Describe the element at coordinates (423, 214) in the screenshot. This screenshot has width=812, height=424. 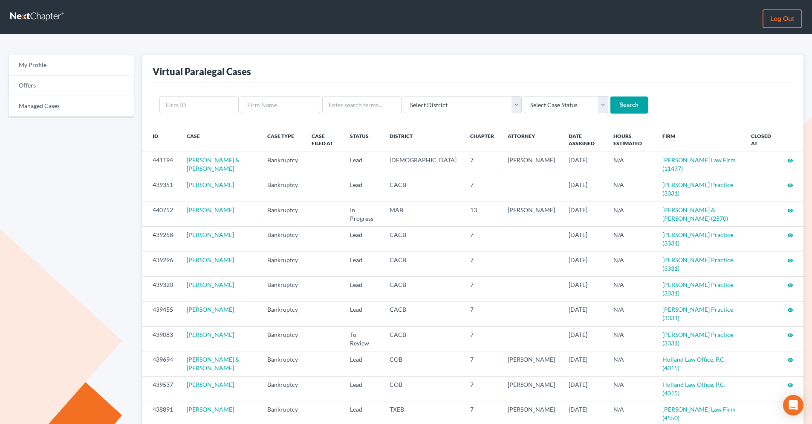
I see `td: MAB` at that location.